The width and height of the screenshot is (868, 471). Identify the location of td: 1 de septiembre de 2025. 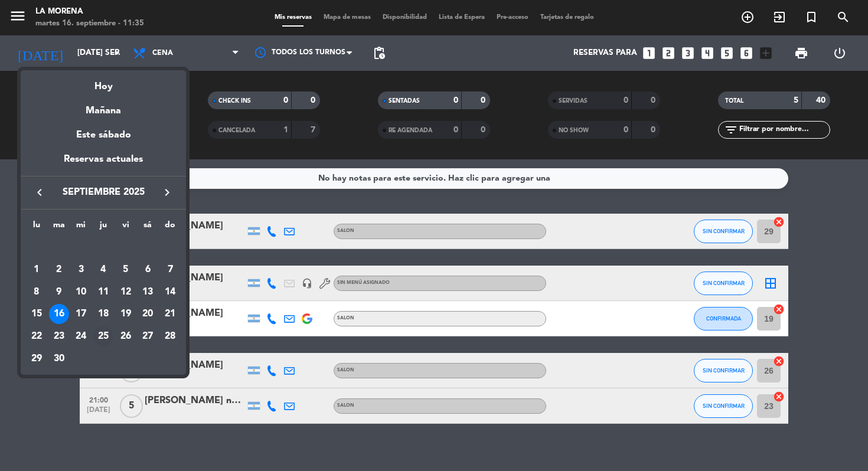
(37, 270).